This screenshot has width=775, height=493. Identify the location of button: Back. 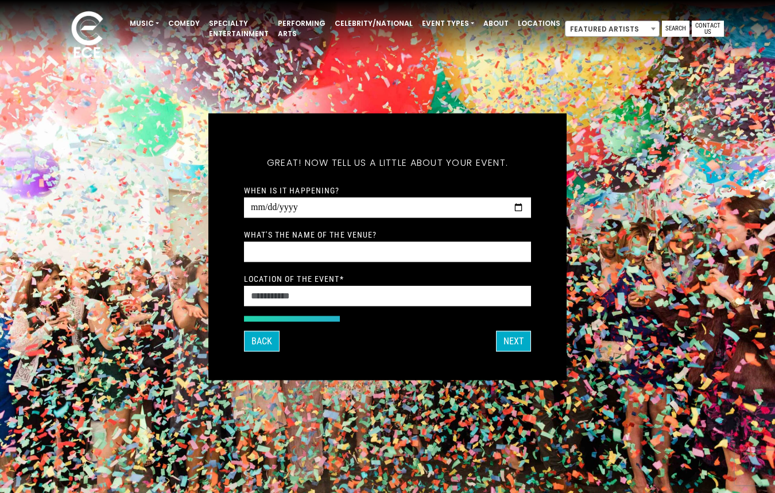
(262, 341).